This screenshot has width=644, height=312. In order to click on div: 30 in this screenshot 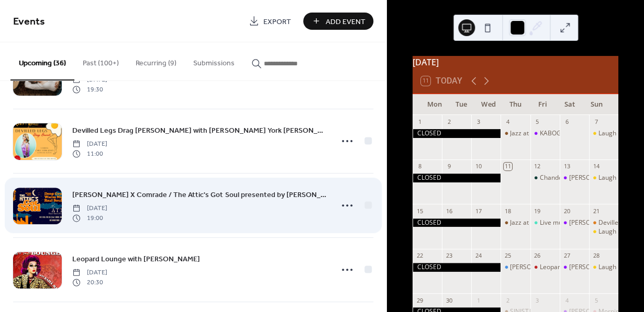, I will do `click(449, 300)`.